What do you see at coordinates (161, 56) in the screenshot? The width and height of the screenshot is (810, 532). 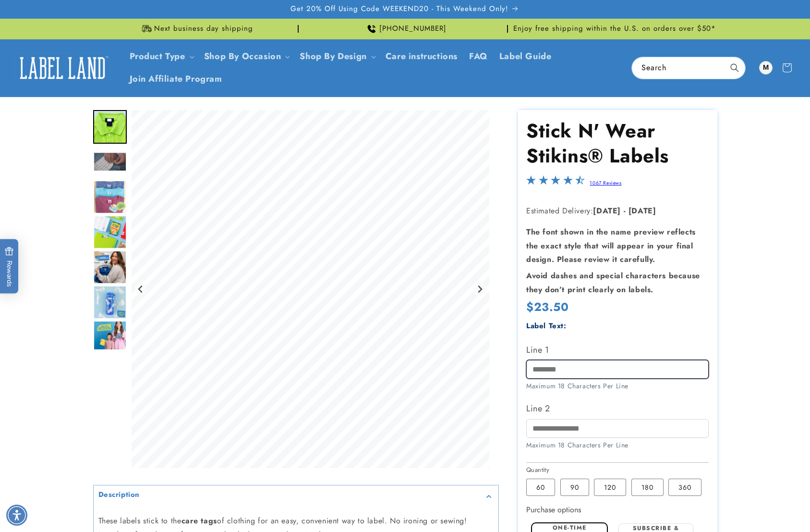 I see `summary: Product Type` at bounding box center [161, 56].